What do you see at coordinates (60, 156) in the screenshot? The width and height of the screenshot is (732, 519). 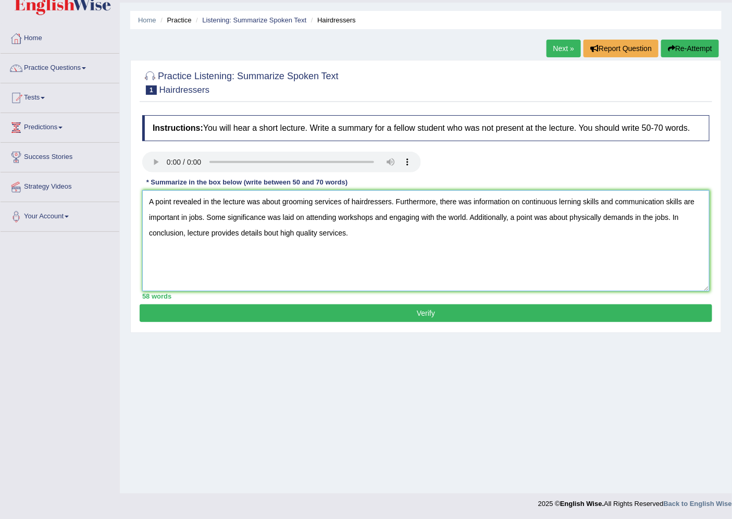 I see `a: Success Stories` at bounding box center [60, 156].